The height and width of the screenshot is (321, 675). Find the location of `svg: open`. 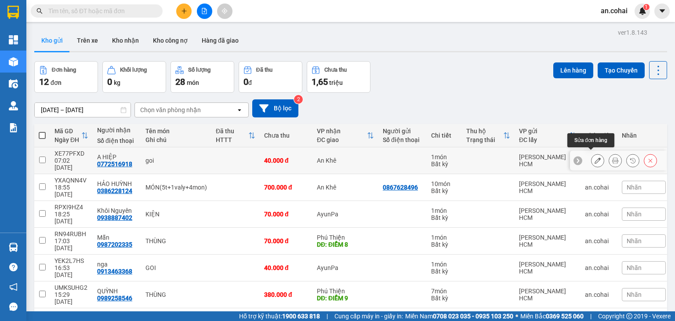

svg: open is located at coordinates (239, 110).